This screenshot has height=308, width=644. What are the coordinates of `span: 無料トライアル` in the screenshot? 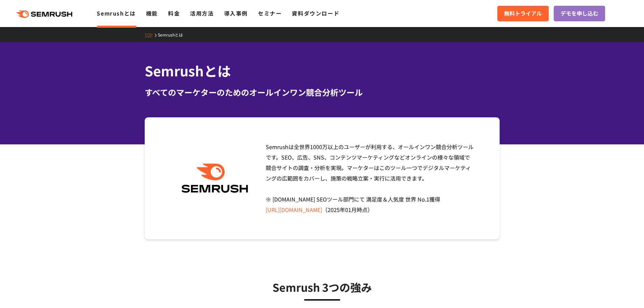 It's located at (523, 14).